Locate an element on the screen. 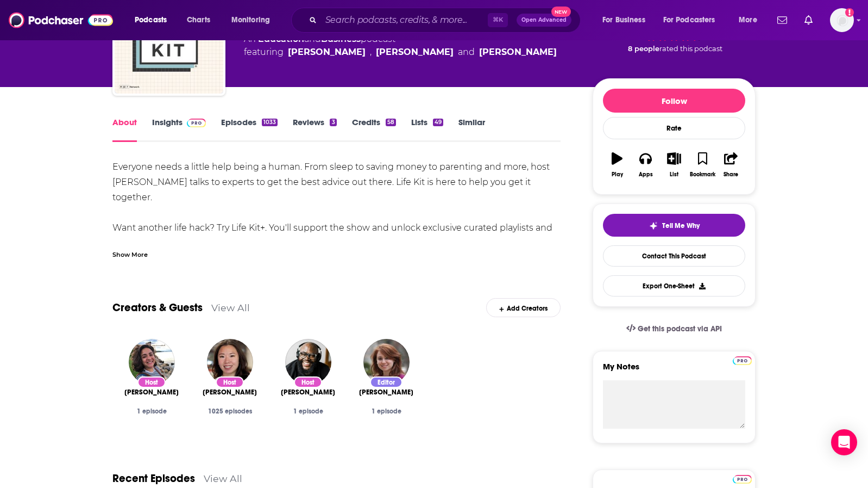 The height and width of the screenshot is (488, 868). a: Creators & Guests is located at coordinates (157, 308).